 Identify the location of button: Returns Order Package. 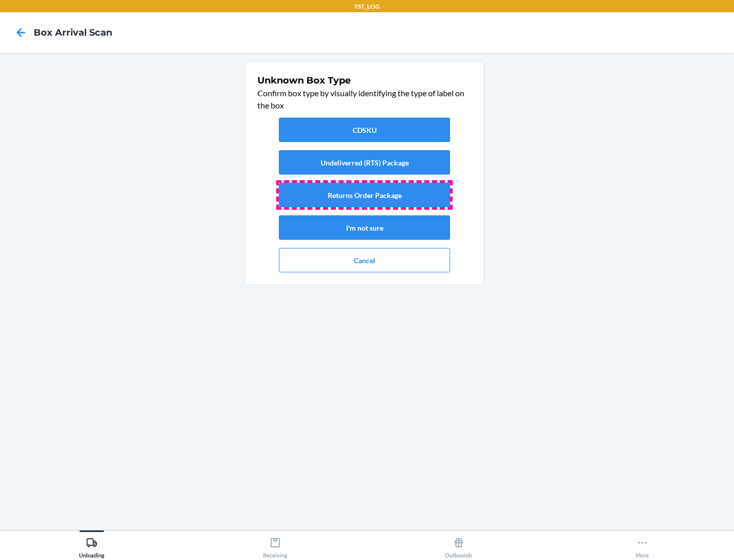
(364, 195).